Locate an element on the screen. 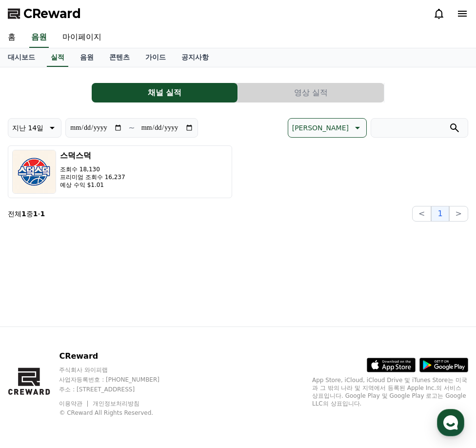 Image resolution: width=476 pixels, height=448 pixels. a: CReward is located at coordinates (44, 14).